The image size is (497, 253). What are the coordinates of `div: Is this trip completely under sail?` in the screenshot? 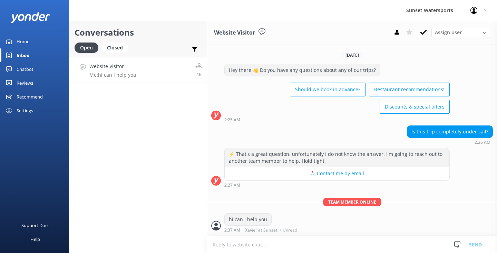 It's located at (450, 132).